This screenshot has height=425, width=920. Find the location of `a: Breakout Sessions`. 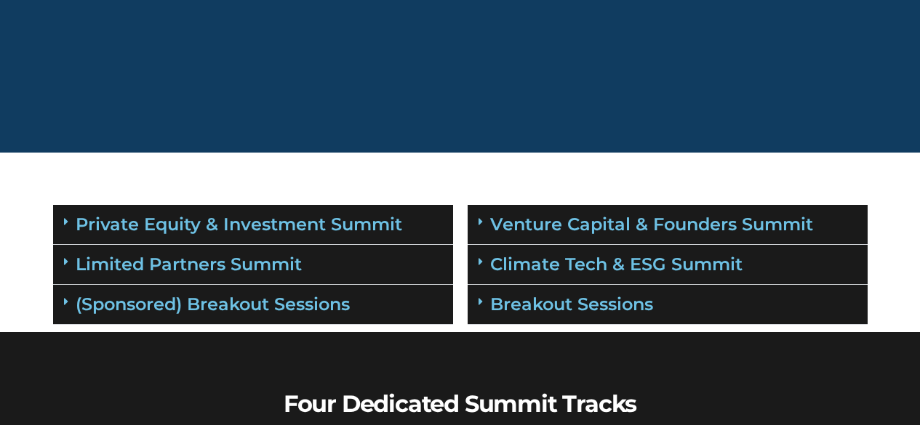

a: Breakout Sessions is located at coordinates (572, 304).